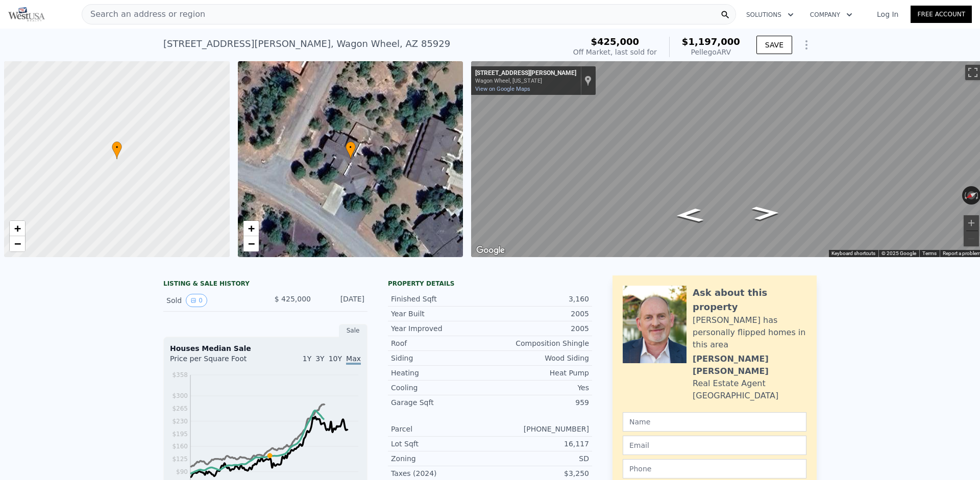 This screenshot has width=980, height=480. I want to click on tspan: $230, so click(180, 422).